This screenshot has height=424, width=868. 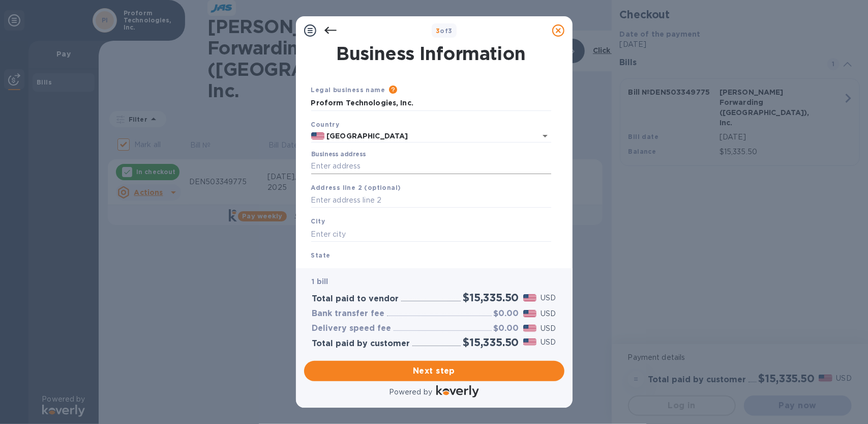 I want to click on input: Enter address line 2, so click(x=431, y=201).